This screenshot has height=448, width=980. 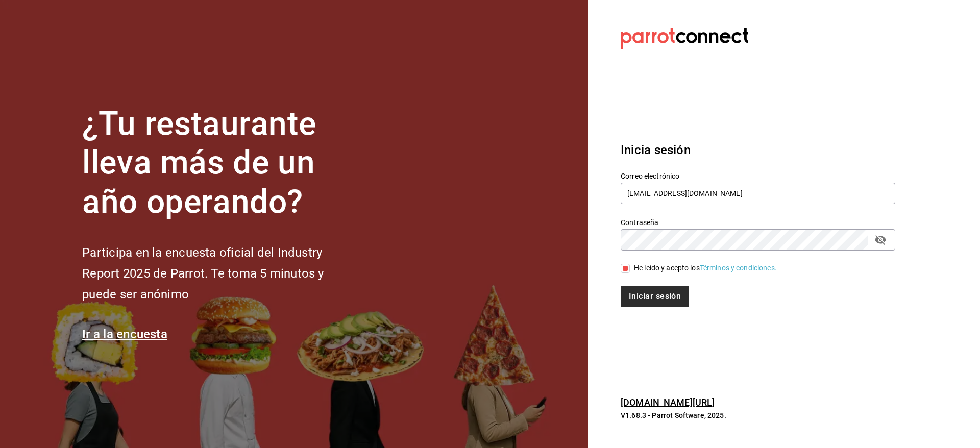 I want to click on h3: Inicia sesión, so click(x=758, y=150).